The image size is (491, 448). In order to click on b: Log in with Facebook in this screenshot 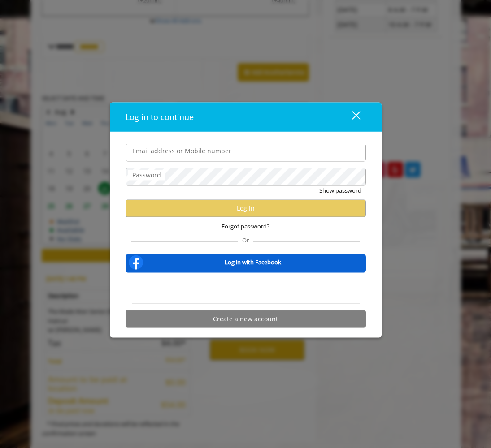, I will do `click(252, 262)`.